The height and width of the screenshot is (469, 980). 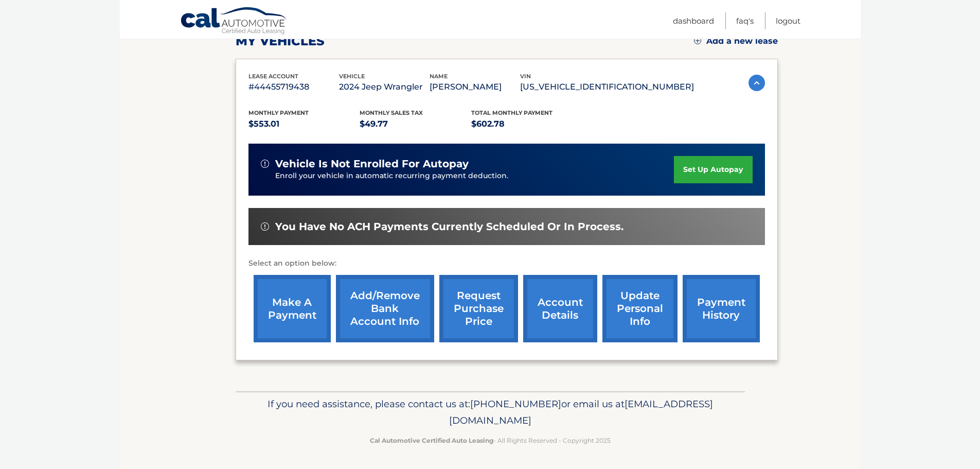 I want to click on a: Logout, so click(x=788, y=20).